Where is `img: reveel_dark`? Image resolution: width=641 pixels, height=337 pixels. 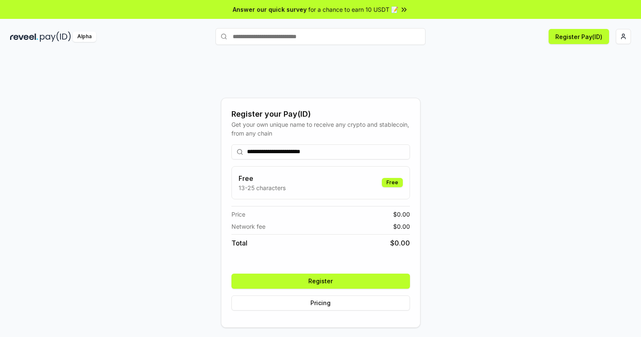 img: reveel_dark is located at coordinates (24, 37).